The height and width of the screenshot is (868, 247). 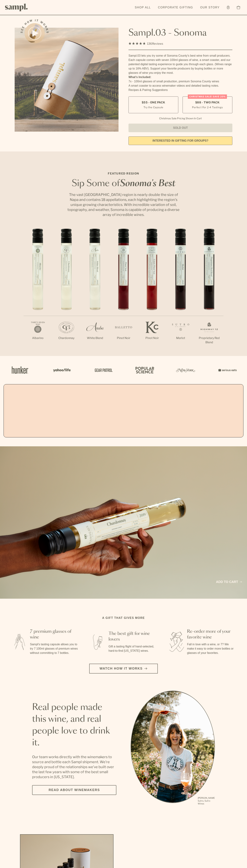 What do you see at coordinates (154, 102) in the screenshot?
I see `span: $55 - One Pack` at bounding box center [154, 102].